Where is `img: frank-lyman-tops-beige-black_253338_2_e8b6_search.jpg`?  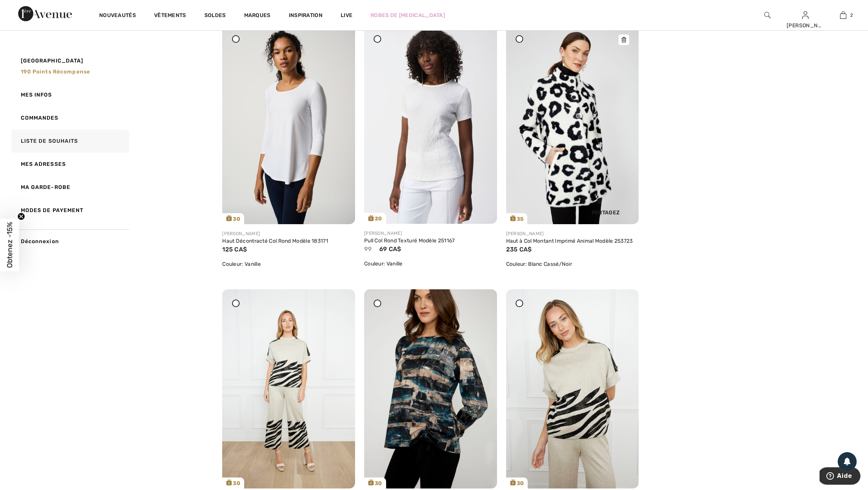 img: frank-lyman-tops-beige-black_253338_2_e8b6_search.jpg is located at coordinates (572, 389).